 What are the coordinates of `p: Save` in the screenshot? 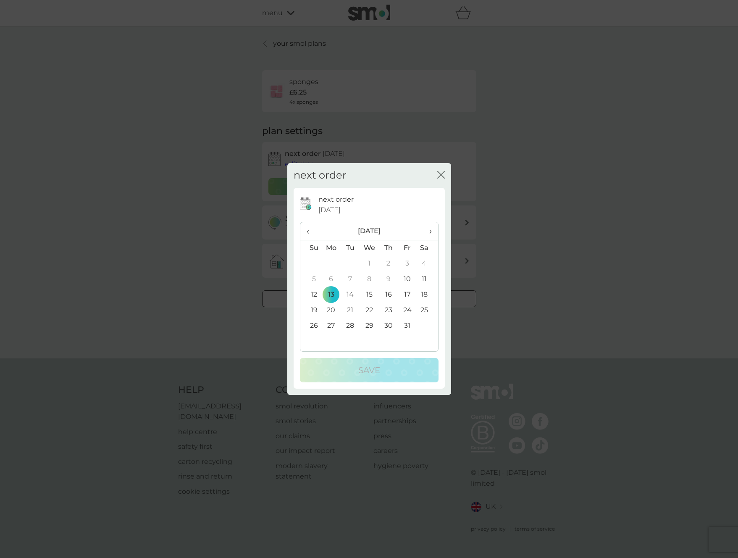 It's located at (369, 370).